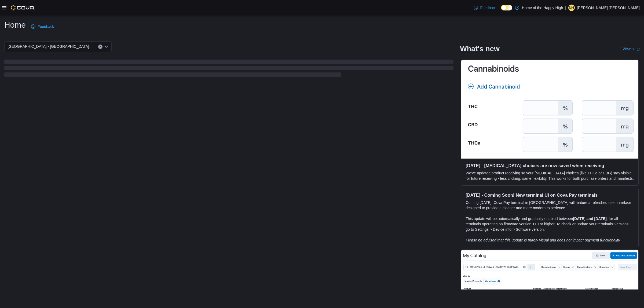 The image size is (644, 308). What do you see at coordinates (542, 8) in the screenshot?
I see `p: Home of the Happy High` at bounding box center [542, 8].